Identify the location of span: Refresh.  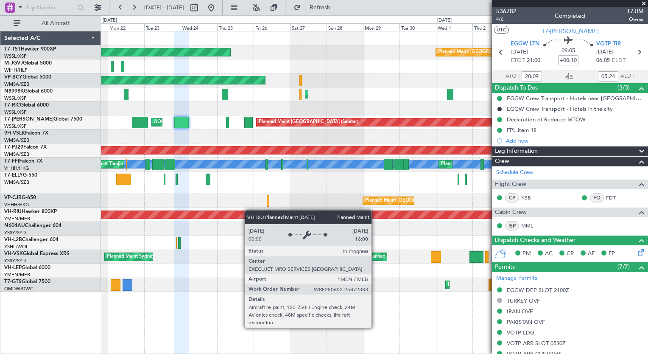
(320, 8).